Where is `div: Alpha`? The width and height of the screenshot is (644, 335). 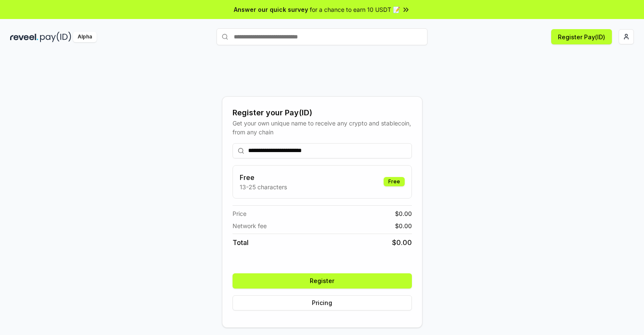
div: Alpha is located at coordinates (85, 36).